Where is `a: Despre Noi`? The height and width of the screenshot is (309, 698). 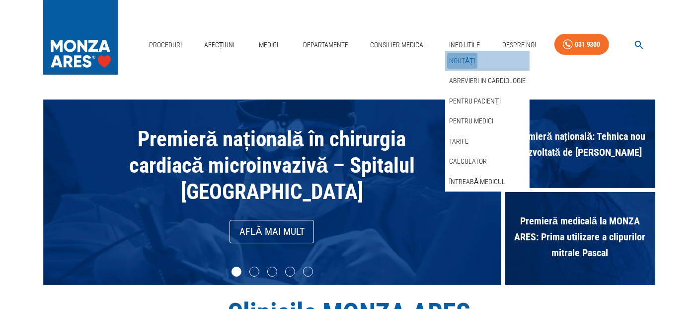 a: Despre Noi is located at coordinates (519, 45).